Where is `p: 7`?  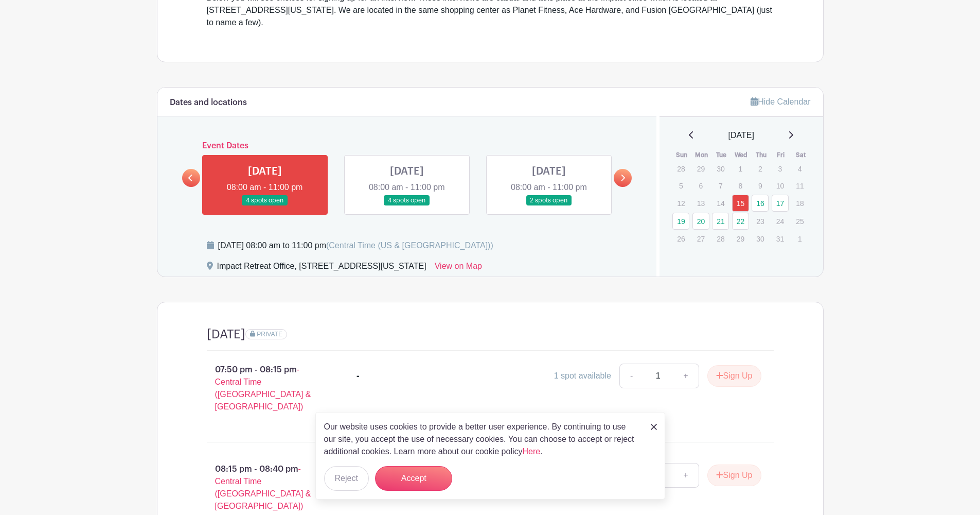
p: 7 is located at coordinates (721, 186).